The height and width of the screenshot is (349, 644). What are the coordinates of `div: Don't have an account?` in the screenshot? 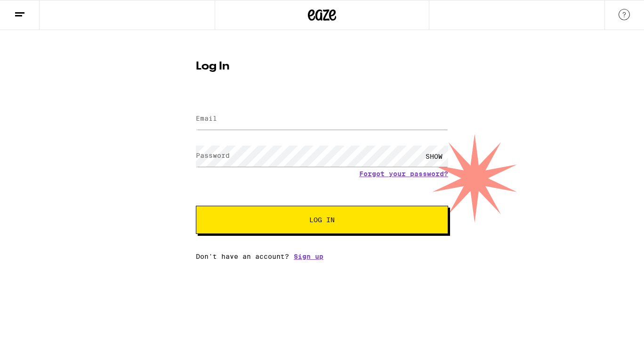 It's located at (322, 257).